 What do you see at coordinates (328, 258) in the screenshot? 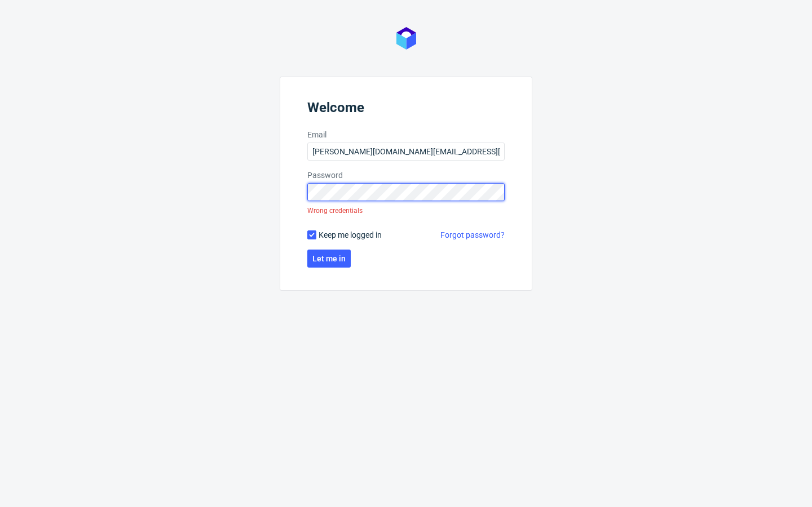
I see `span: Let me in` at bounding box center [328, 258].